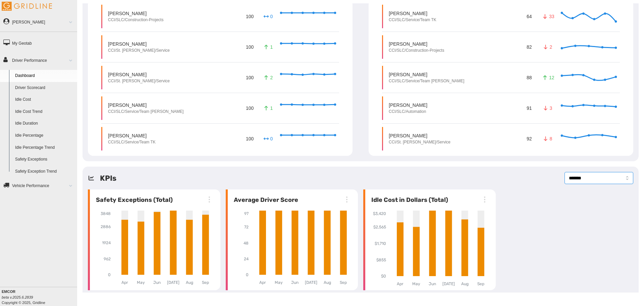 Image resolution: width=644 pixels, height=306 pixels. What do you see at coordinates (383, 276) in the screenshot?
I see `tspan: $0` at bounding box center [383, 276].